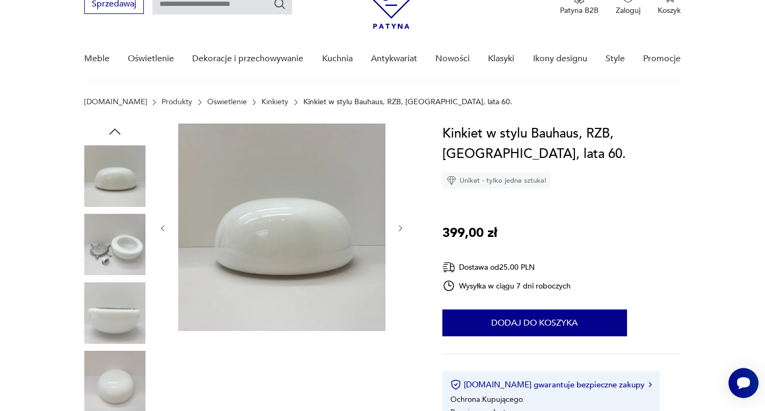 The image size is (765, 411). Describe the element at coordinates (114, 5) in the screenshot. I see `a: Sprzedawaj` at that location.